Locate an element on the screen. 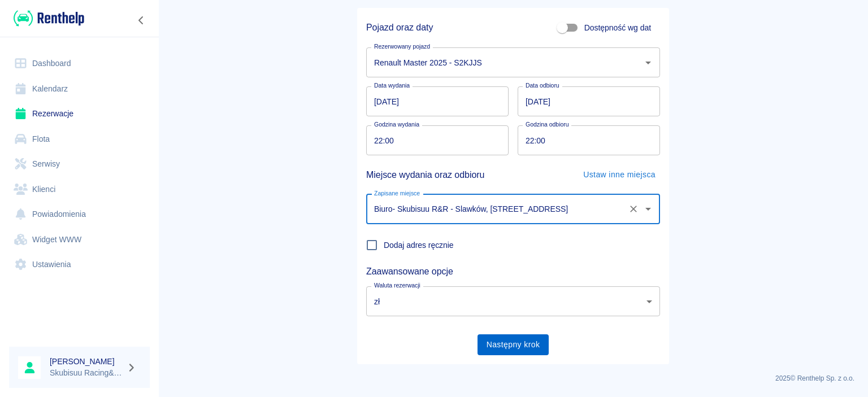  a: Dashboard is located at coordinates (79, 63).